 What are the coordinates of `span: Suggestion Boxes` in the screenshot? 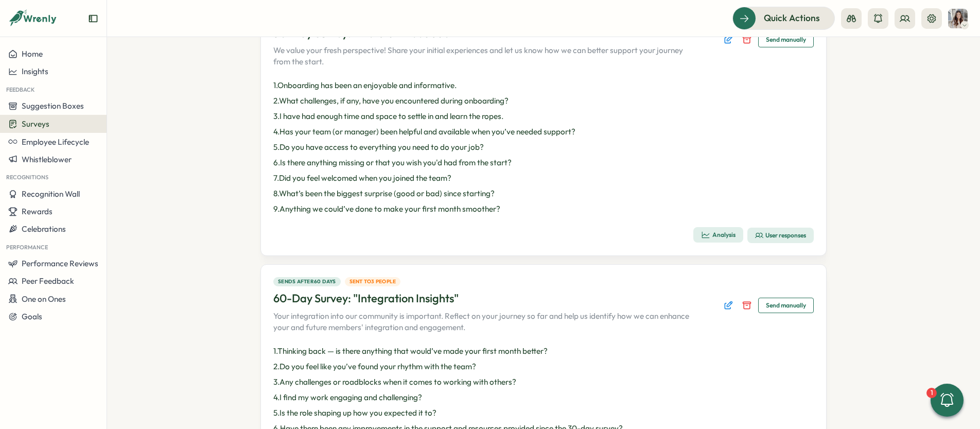 It's located at (52, 106).